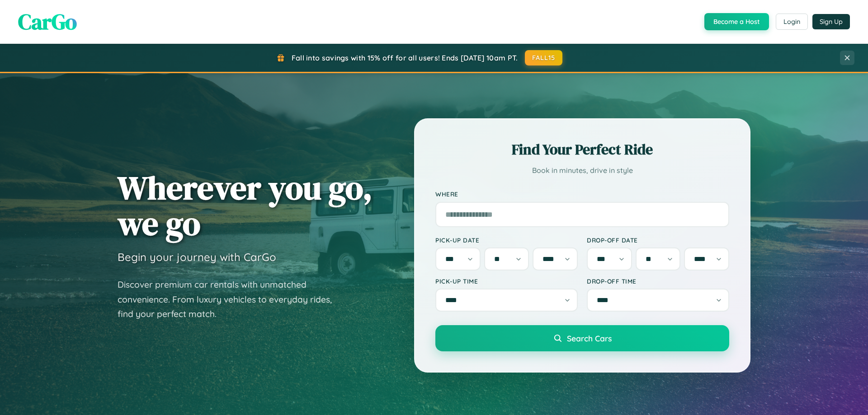 The width and height of the screenshot is (868, 415). I want to click on span: Search Cars, so click(590, 339).